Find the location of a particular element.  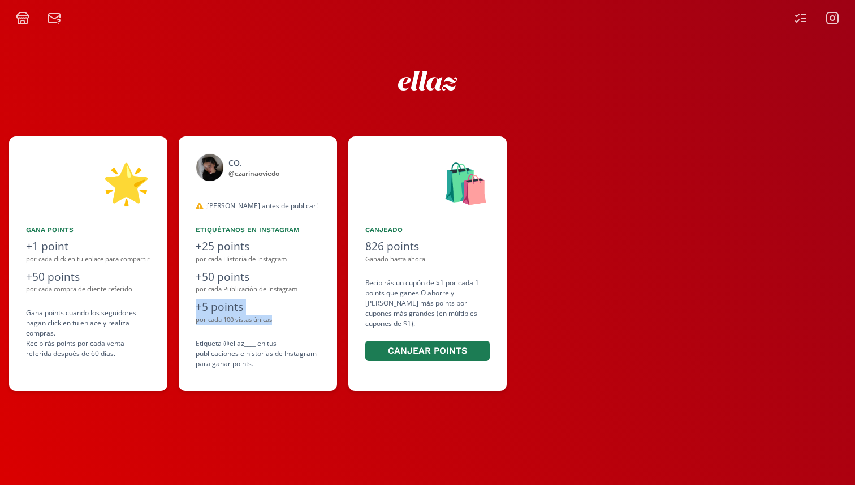

div: @ czarinaoviedo is located at coordinates (254, 174).